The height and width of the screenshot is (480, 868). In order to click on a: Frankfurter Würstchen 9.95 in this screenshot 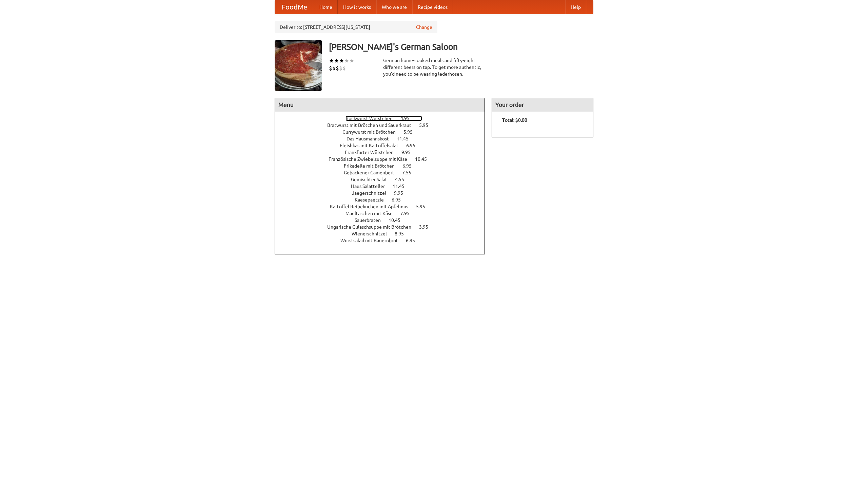, I will do `click(384, 152)`.